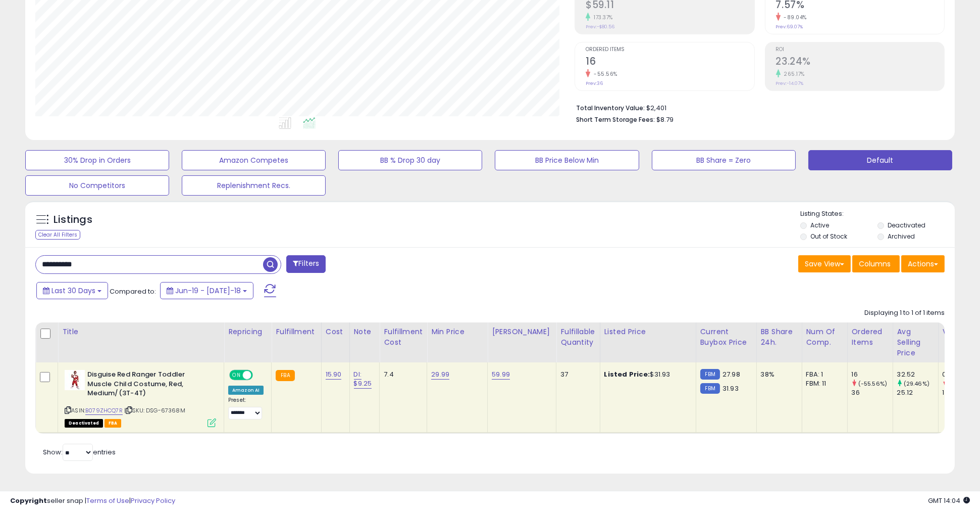  Describe the element at coordinates (948, 500) in the screenshot. I see `span: 2025-08-18 14:04 GMT` at that location.